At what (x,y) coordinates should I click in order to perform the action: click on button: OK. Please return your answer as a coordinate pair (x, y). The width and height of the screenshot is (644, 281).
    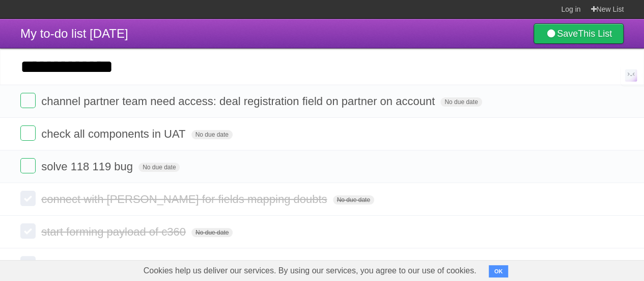
    Looking at the image, I should click on (498, 270).